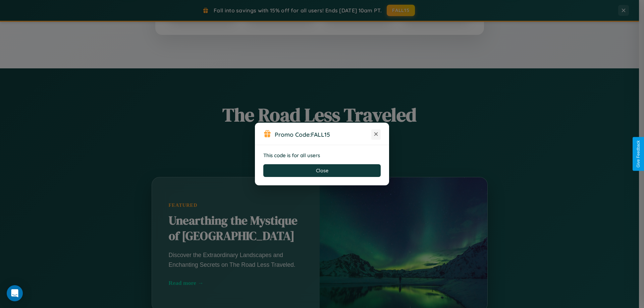  What do you see at coordinates (322, 170) in the screenshot?
I see `button: Close` at bounding box center [322, 170].